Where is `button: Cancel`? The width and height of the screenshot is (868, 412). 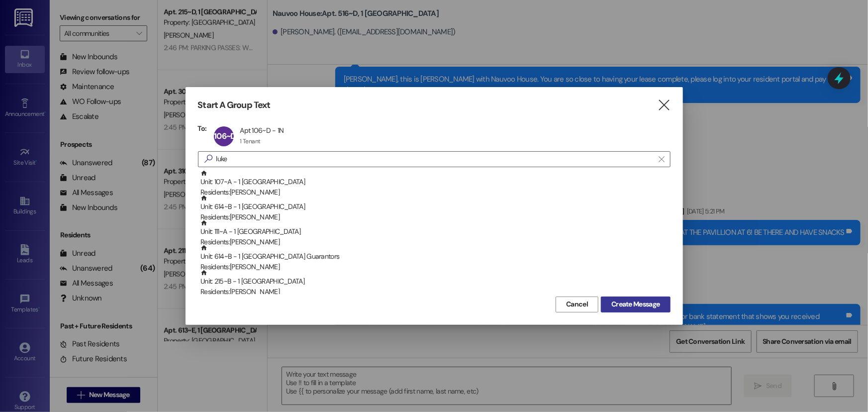
button: Cancel is located at coordinates (577, 305).